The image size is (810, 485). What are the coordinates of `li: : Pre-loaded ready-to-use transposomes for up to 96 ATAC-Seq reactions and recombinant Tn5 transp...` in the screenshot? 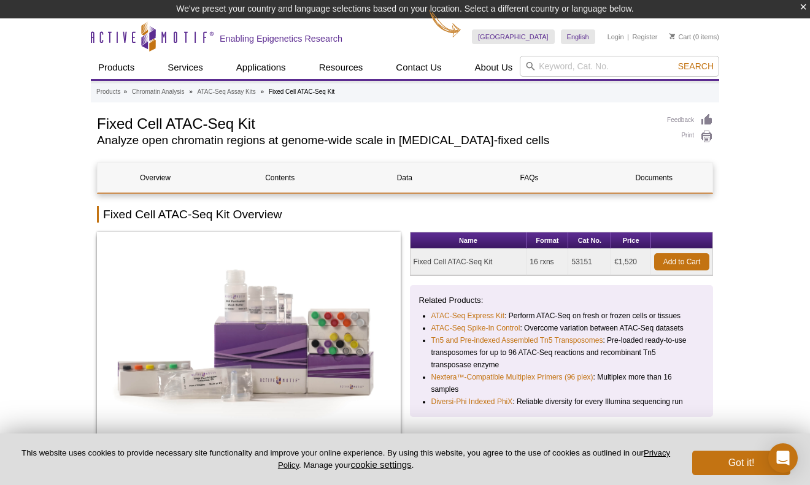 It's located at (562, 353).